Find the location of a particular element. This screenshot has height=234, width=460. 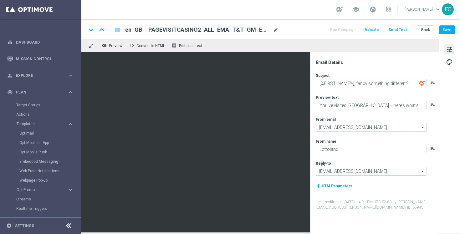

button: Validate is located at coordinates (372, 30).